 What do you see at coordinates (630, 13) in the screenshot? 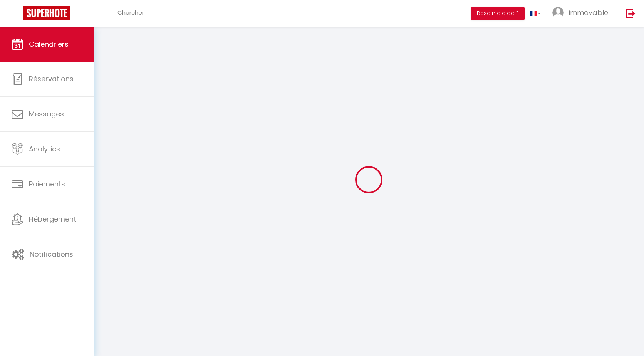
I see `img: logout` at bounding box center [630, 13].